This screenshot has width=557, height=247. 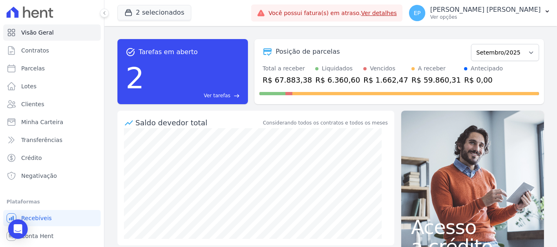 I want to click on span: Minha Carteira, so click(x=42, y=122).